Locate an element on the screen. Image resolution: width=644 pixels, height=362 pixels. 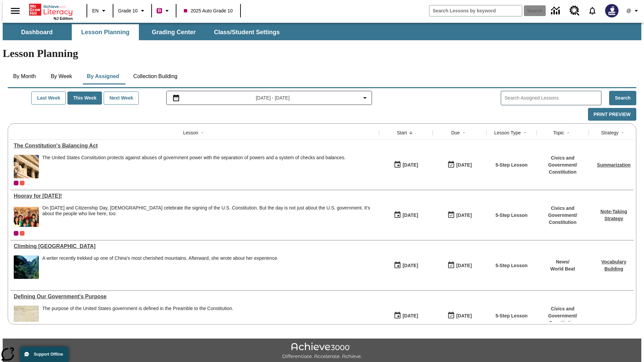
div: Topic is located at coordinates (559, 133).